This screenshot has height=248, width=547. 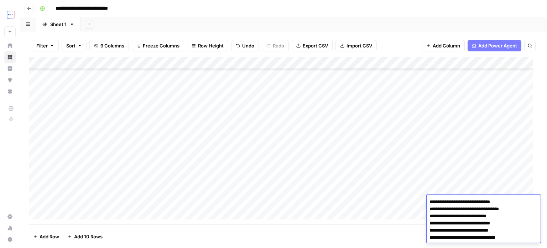 What do you see at coordinates (10, 68) in the screenshot?
I see `a: Insights` at bounding box center [10, 68].